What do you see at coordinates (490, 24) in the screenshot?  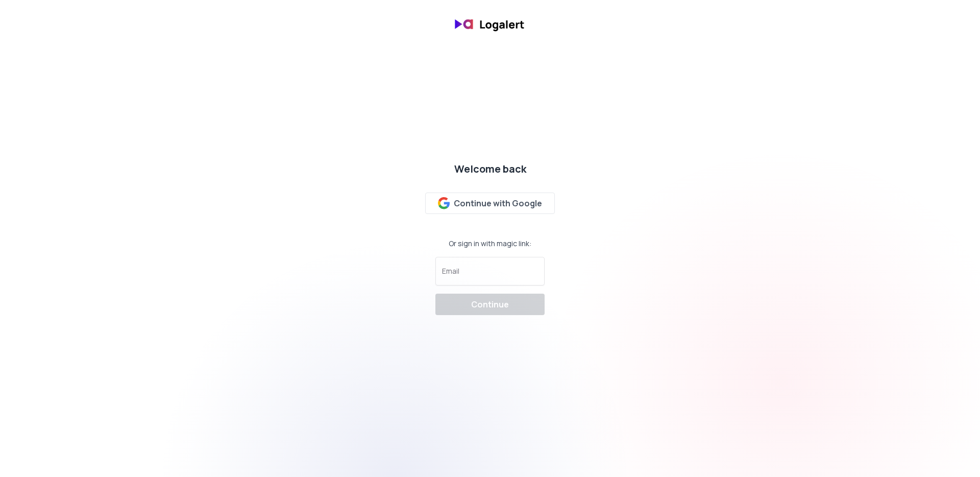 I see `img: banner logo` at bounding box center [490, 24].